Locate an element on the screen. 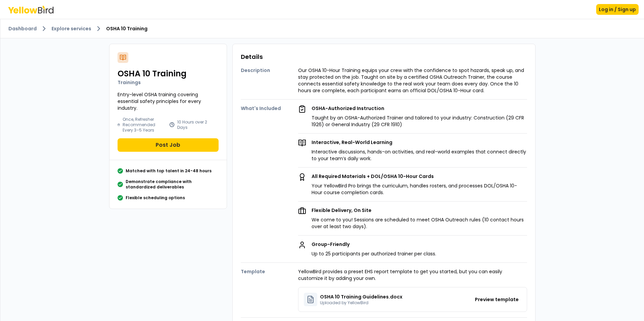 This screenshot has width=644, height=321. p: OSHA-Authorized Instruction is located at coordinates (420, 108).